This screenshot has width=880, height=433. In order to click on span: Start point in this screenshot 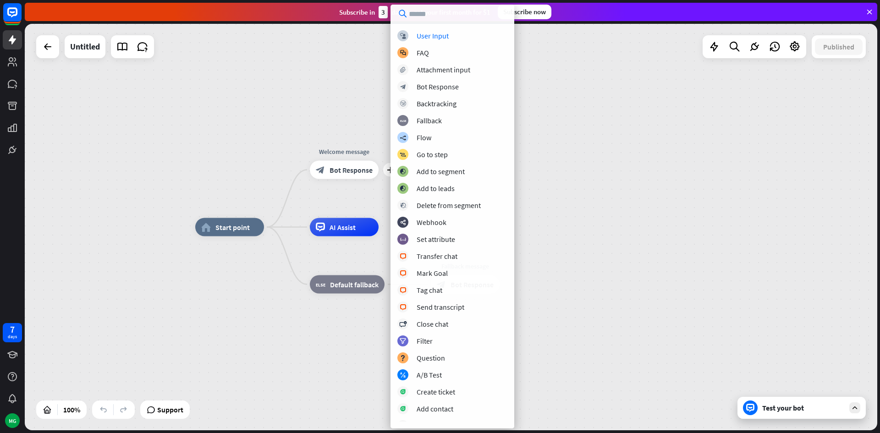, I will do `click(232, 227)`.